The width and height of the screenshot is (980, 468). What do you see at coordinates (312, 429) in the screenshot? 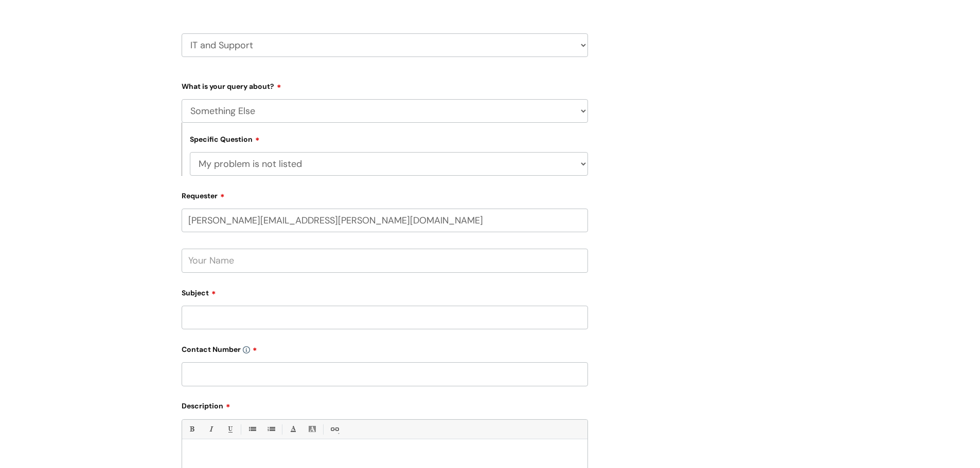
I see `a: Back Color` at bounding box center [312, 429].